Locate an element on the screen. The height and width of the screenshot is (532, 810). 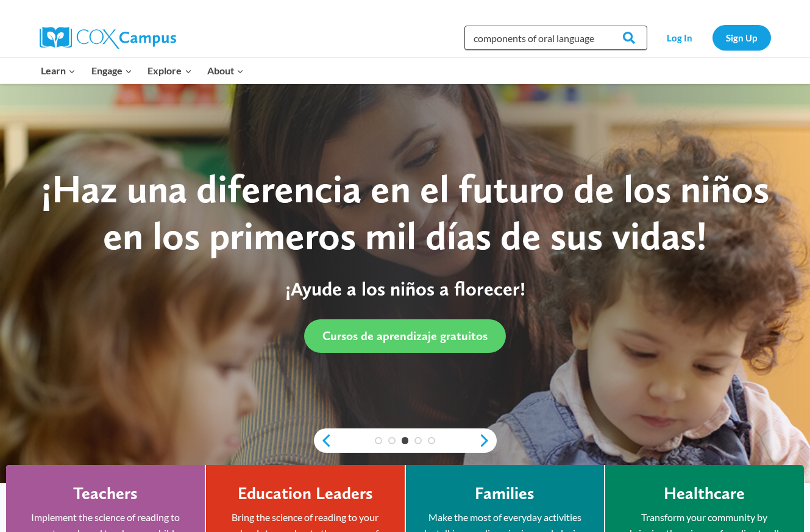
a: Log In is located at coordinates (680, 37).